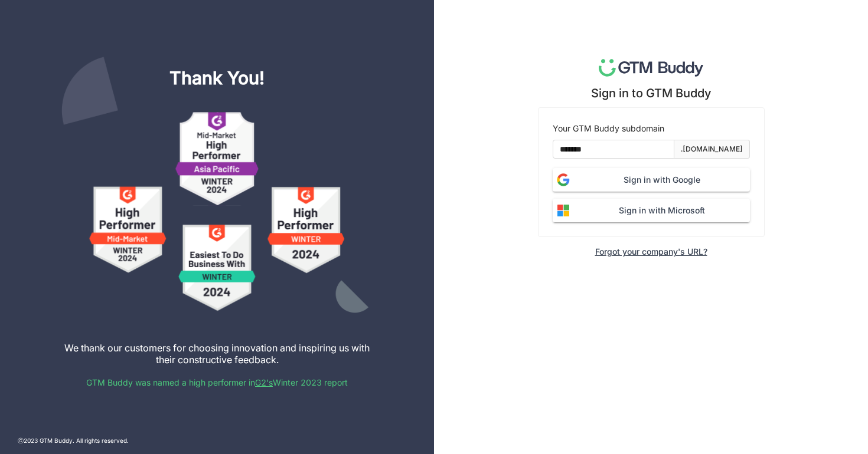 This screenshot has height=454, width=868. Describe the element at coordinates (651, 251) in the screenshot. I see `div: Forgot your company's URL?` at that location.